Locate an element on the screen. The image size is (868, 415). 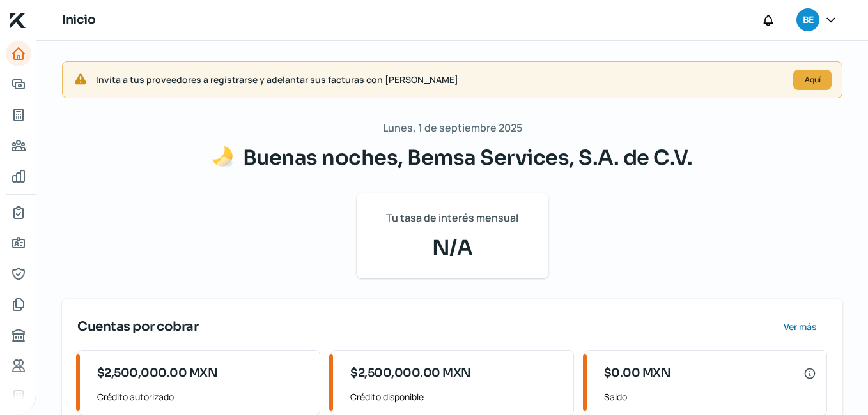
button: Ver más is located at coordinates (799, 327).